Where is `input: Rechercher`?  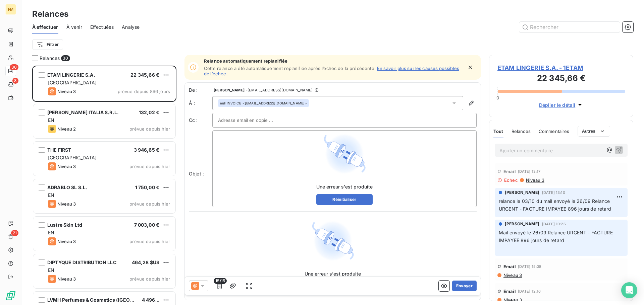 input: Rechercher is located at coordinates (569, 27).